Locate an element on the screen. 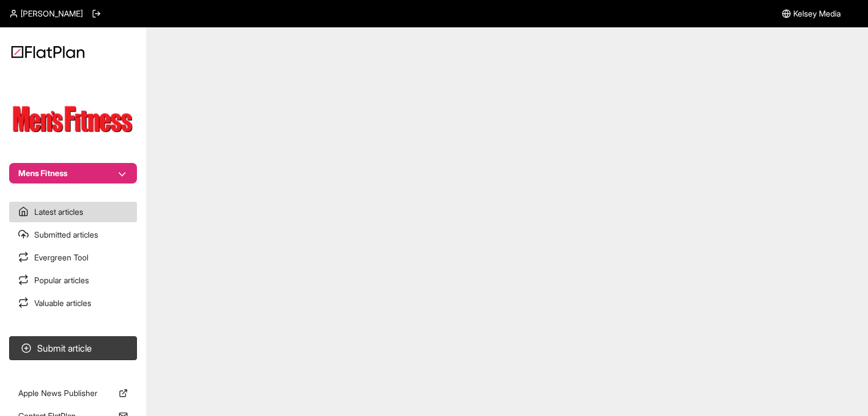 The image size is (868, 416). img: Logo is located at coordinates (48, 52).